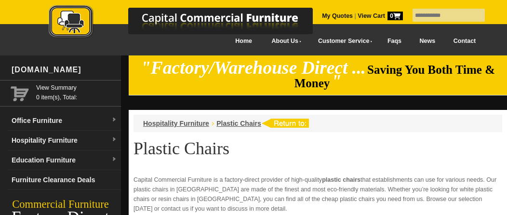 The image size is (507, 215). What do you see at coordinates (64, 160) in the screenshot?
I see `a: Education Furnituredropdown` at bounding box center [64, 160].